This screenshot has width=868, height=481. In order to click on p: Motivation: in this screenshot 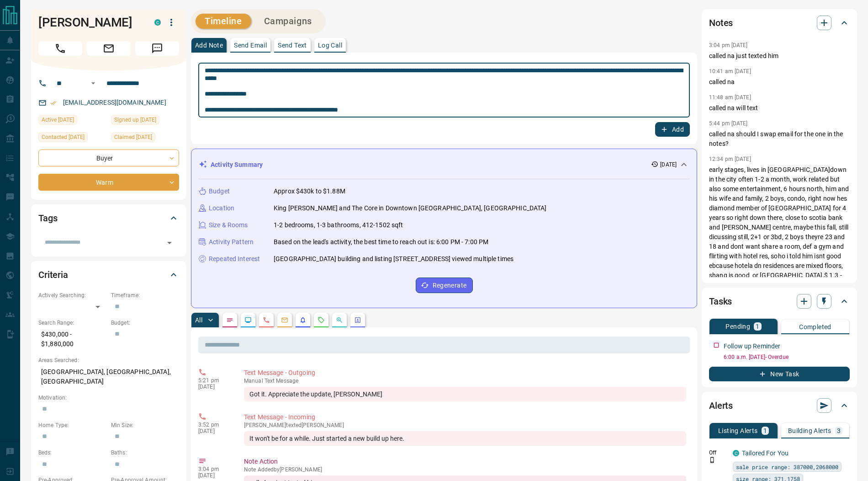, I will do `click(109, 398)`.